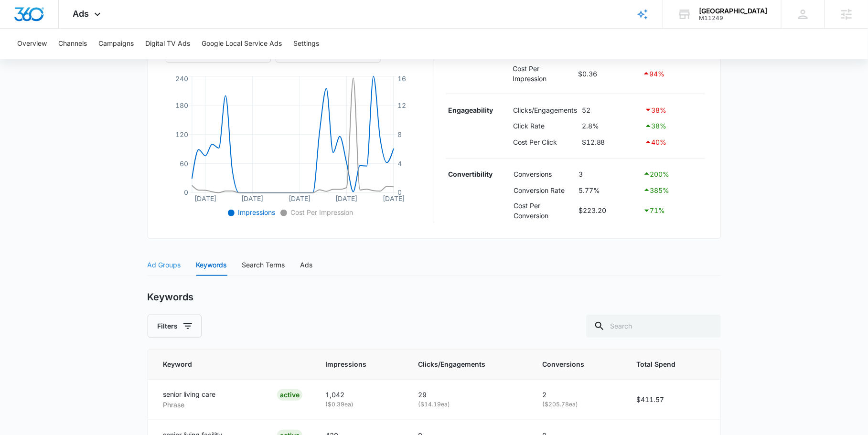  I want to click on span: Clicks/Engagements, so click(462, 364).